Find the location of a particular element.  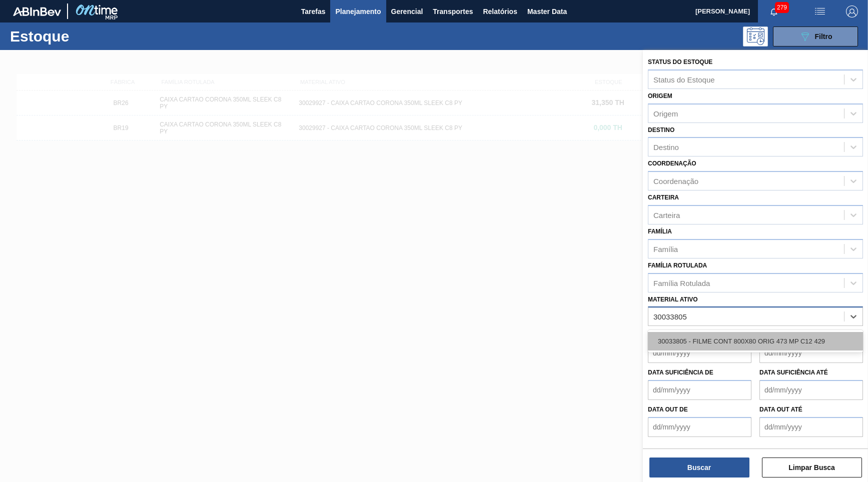

span: Relatórios is located at coordinates (500, 12).